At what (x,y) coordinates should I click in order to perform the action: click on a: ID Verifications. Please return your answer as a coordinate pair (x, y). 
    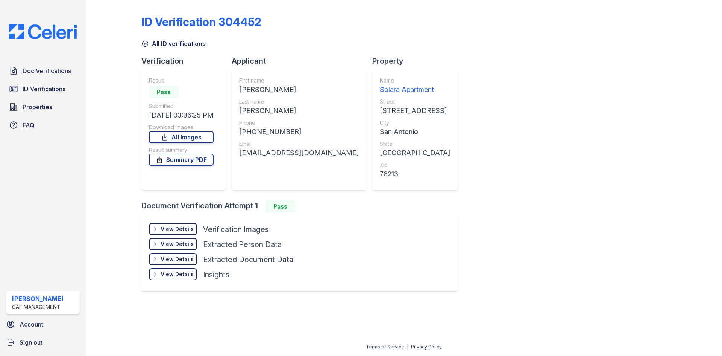
    Looking at the image, I should click on (43, 89).